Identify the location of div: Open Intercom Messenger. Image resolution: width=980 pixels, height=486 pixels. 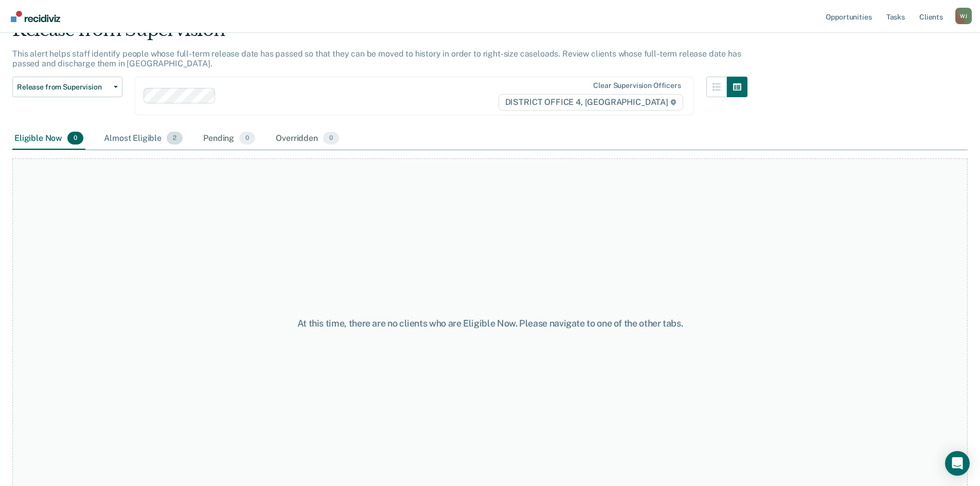
(958, 463).